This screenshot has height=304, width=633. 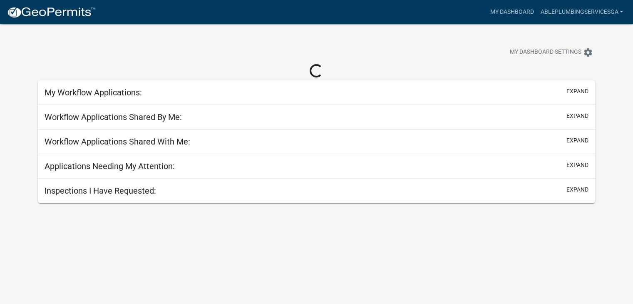 What do you see at coordinates (582, 12) in the screenshot?
I see `a: ableplumbingservicesga` at bounding box center [582, 12].